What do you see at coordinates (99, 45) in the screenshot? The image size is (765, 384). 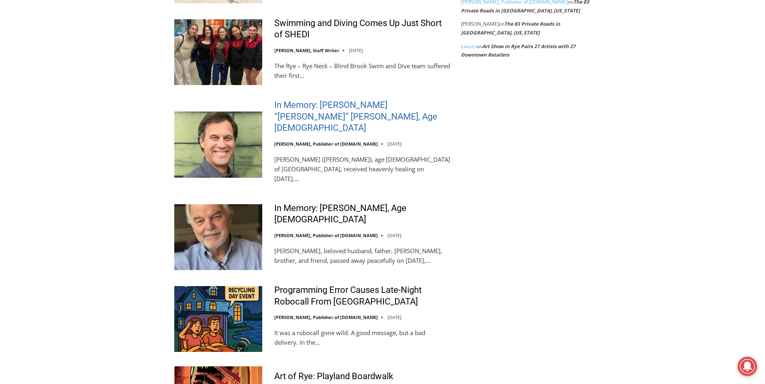 I see `div: Face Painting` at bounding box center [99, 45].